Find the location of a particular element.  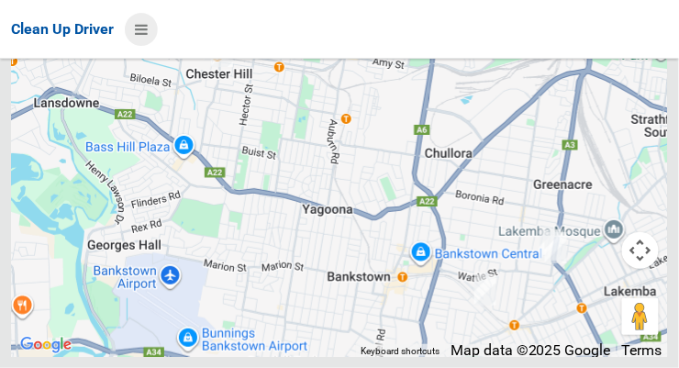

span: Map data ©2025 Google is located at coordinates (530, 349).